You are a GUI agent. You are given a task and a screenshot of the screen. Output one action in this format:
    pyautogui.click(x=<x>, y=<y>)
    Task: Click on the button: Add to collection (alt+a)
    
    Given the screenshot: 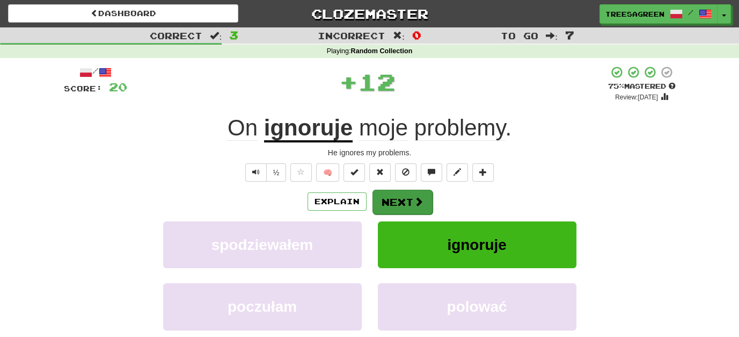 What is the action you would take?
    pyautogui.click(x=483, y=172)
    